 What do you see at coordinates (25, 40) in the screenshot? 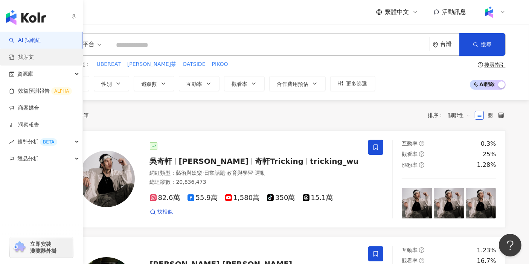
I see `a: searchAI 找網紅` at bounding box center [25, 40].